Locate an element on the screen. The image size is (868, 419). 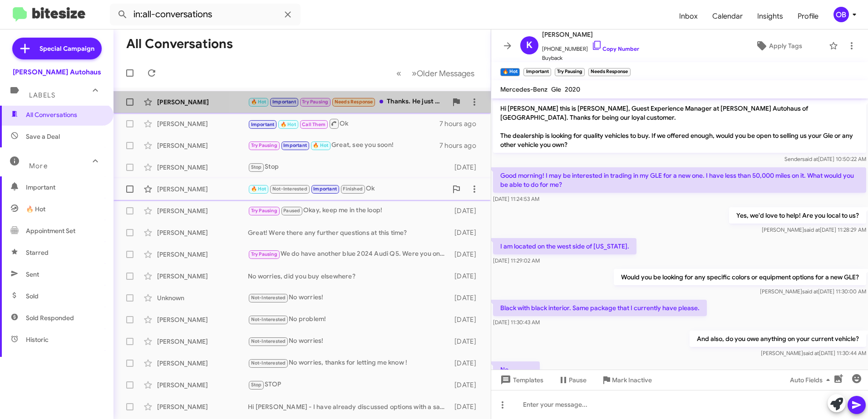
a: Copy Number is located at coordinates (615, 48).